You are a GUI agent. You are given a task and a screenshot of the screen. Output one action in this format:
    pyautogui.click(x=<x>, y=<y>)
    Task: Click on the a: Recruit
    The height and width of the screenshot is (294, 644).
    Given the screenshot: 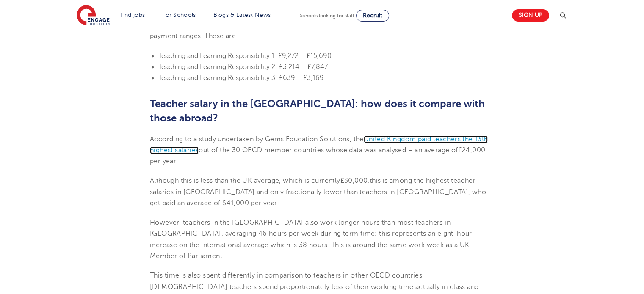 What is the action you would take?
    pyautogui.click(x=373, y=16)
    